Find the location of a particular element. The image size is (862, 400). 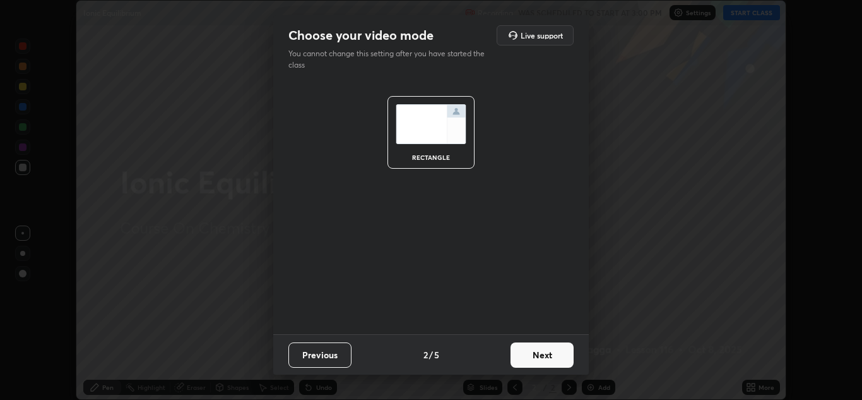

p: You cannot change this setting after you have started the class is located at coordinates (391, 59).